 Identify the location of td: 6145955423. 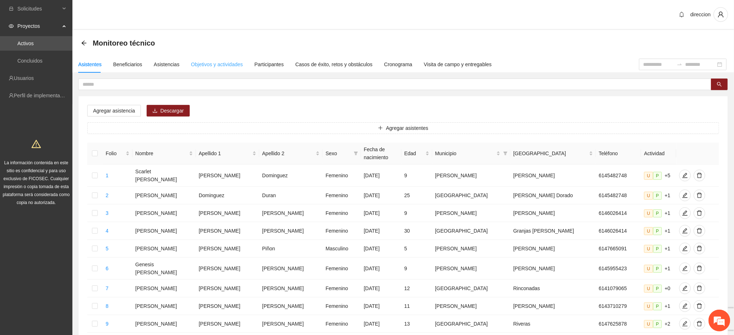
(619, 269).